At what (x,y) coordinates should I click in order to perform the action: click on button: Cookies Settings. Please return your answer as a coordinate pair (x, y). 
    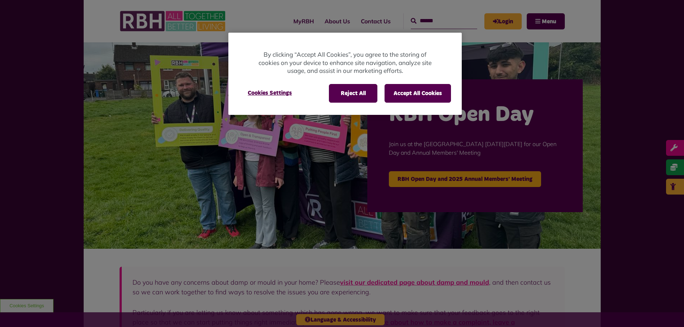
    Looking at the image, I should click on (270, 93).